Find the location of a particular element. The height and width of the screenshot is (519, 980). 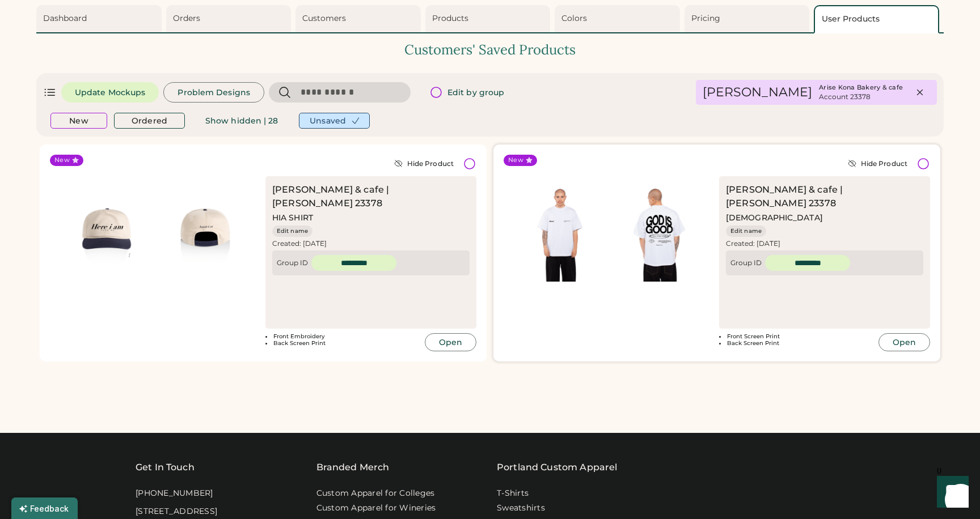

div: User Products is located at coordinates (878, 19).